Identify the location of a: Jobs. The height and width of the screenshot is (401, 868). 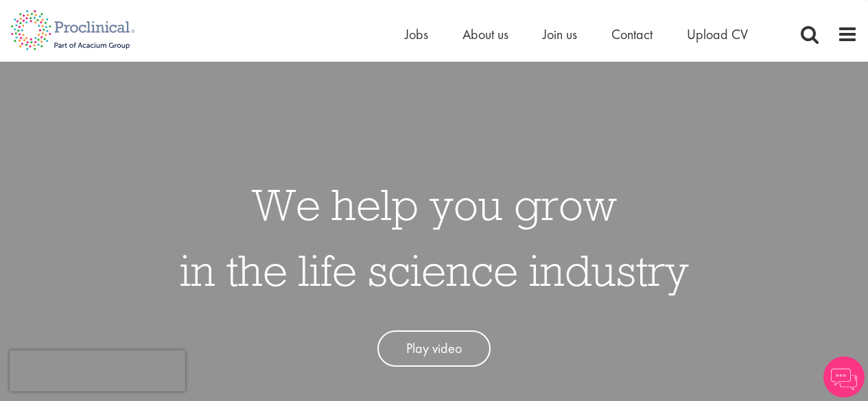
(416, 34).